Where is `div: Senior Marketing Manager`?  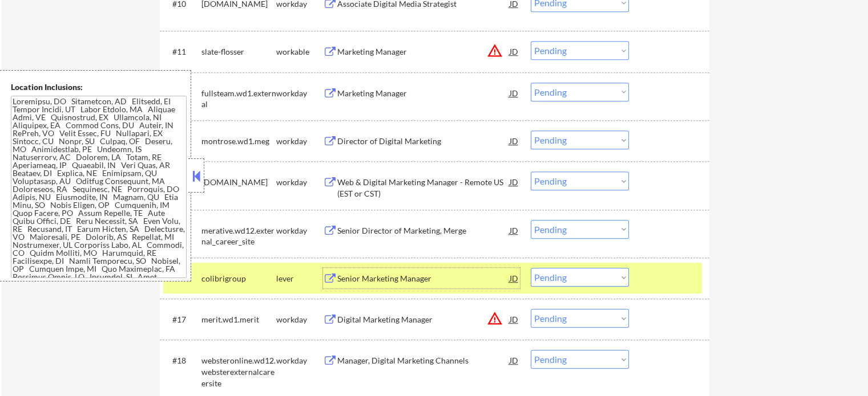 div: Senior Marketing Manager is located at coordinates (423, 279).